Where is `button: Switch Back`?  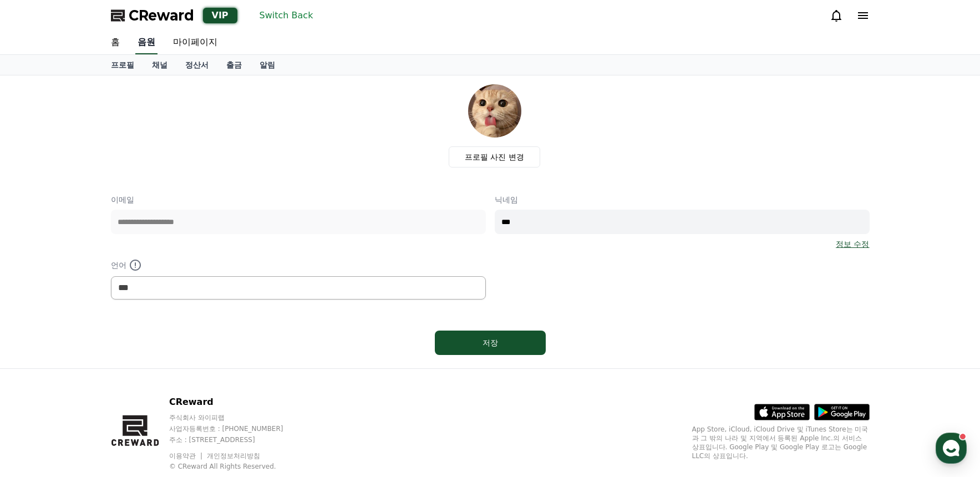 button: Switch Back is located at coordinates (286, 16).